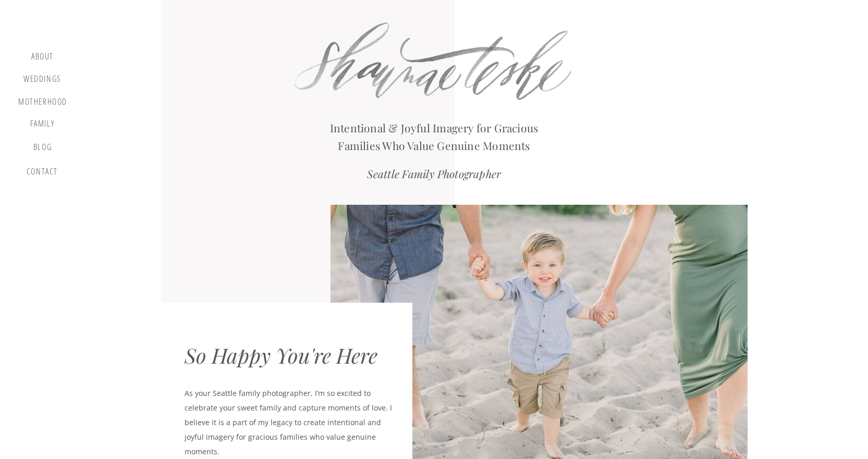 This screenshot has width=868, height=459. Describe the element at coordinates (42, 81) in the screenshot. I see `a: Weddings` at that location.